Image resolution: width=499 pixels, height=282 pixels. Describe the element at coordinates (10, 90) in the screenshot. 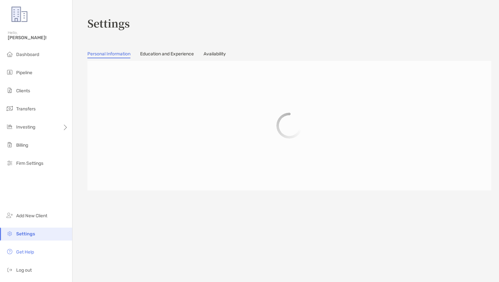

I see `img: clients icon` at that location.